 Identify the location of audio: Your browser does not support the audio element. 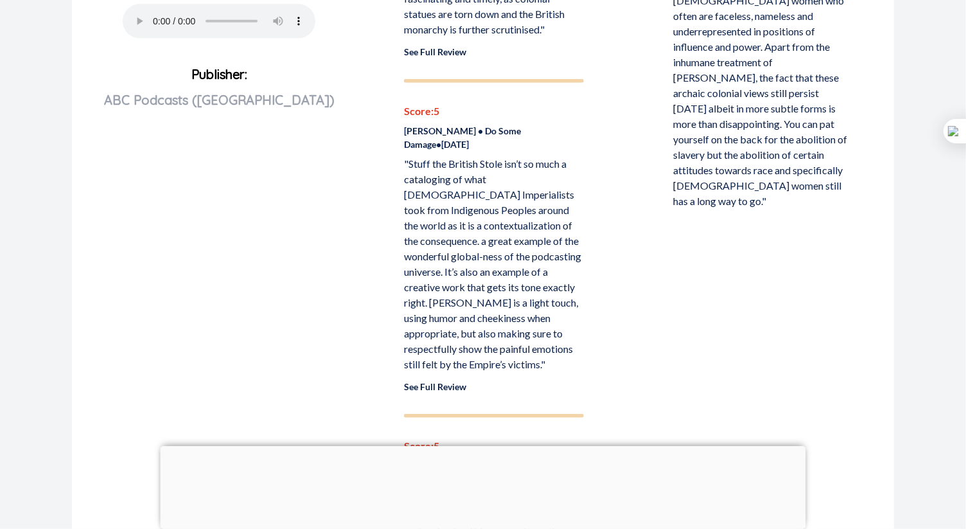
(219, 21).